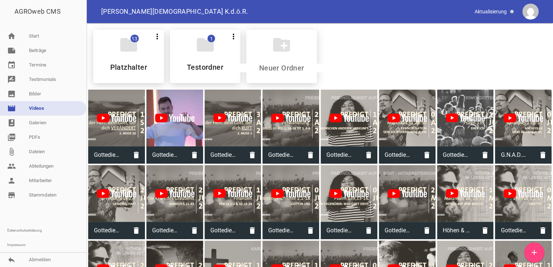  What do you see at coordinates (224, 155) in the screenshot?
I see `span: Gottedienst vom 31.08.2025` at bounding box center [224, 155].